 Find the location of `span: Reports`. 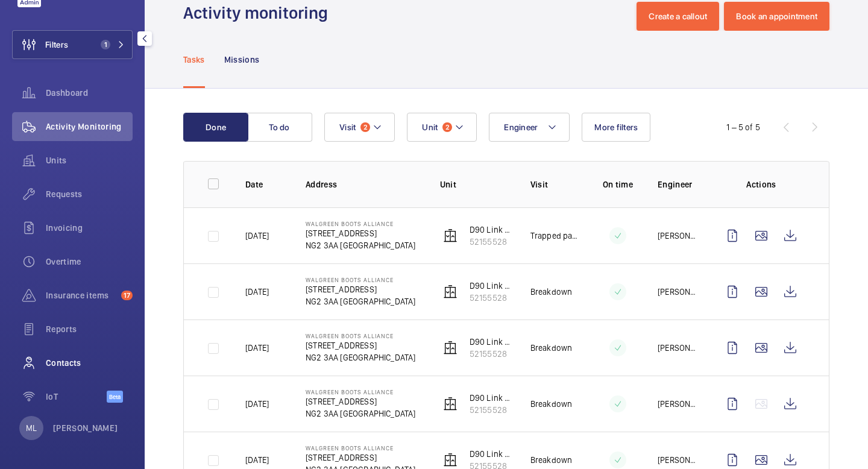

span: Reports is located at coordinates (89, 329).